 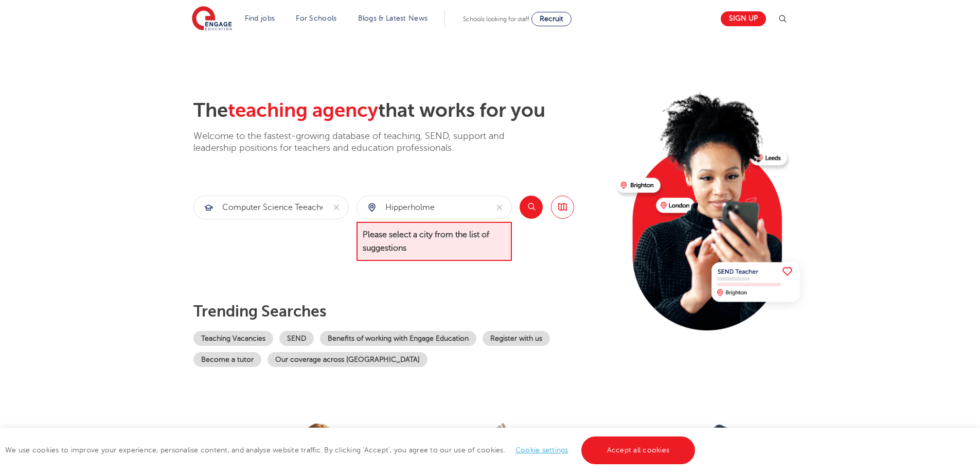 I want to click on span: Schools looking for staff, so click(x=496, y=19).